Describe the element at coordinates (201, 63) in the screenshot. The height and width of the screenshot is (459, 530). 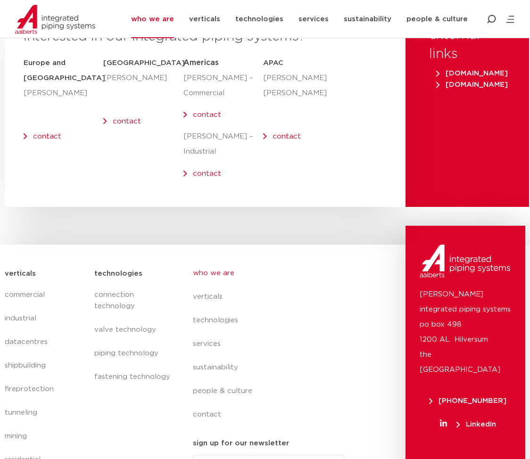
I see `span: Americas` at that location.